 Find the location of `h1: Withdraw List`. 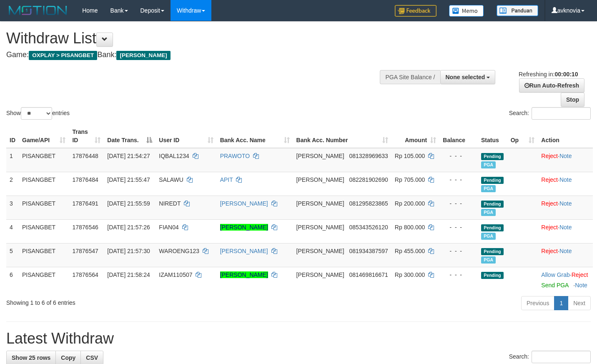

h1: Withdraw List is located at coordinates (198, 38).